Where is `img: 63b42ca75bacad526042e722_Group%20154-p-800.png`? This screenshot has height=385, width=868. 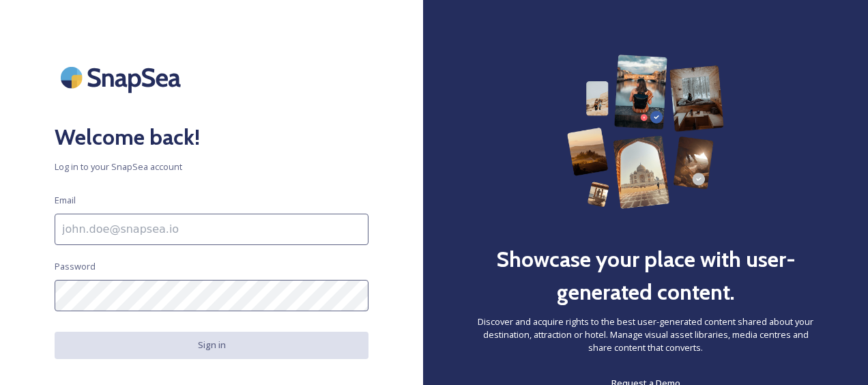
img: 63b42ca75bacad526042e722_Group%20154-p-800.png is located at coordinates (646, 132).